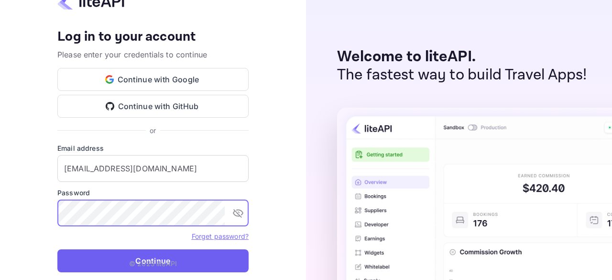  I want to click on input: Enter your email address, so click(153, 168).